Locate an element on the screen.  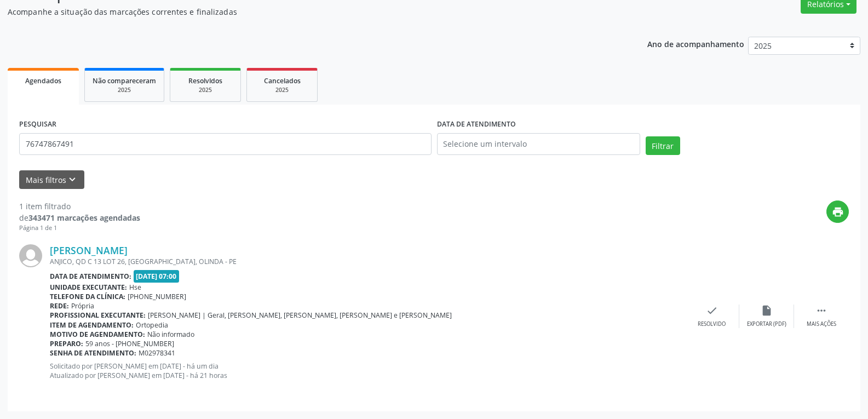
b: Unidade executante: is located at coordinates (88, 287).